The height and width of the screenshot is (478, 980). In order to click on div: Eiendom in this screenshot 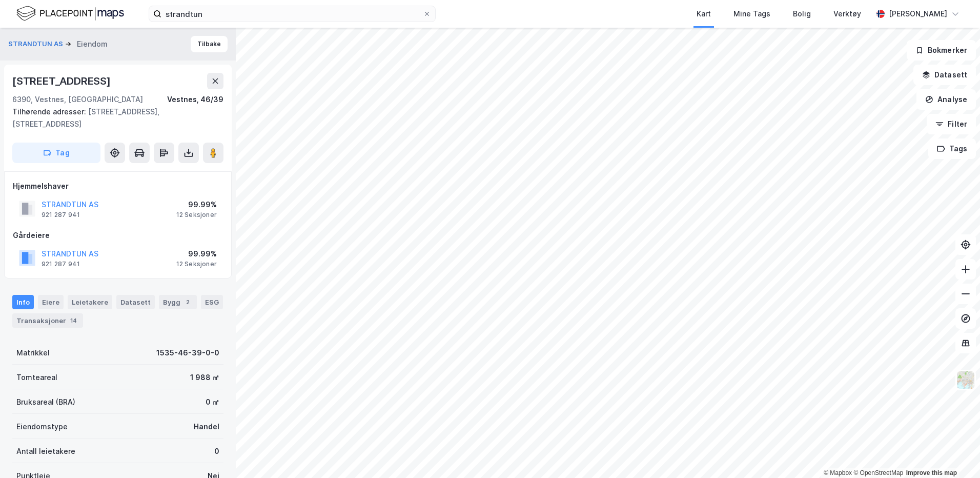, I will do `click(92, 44)`.